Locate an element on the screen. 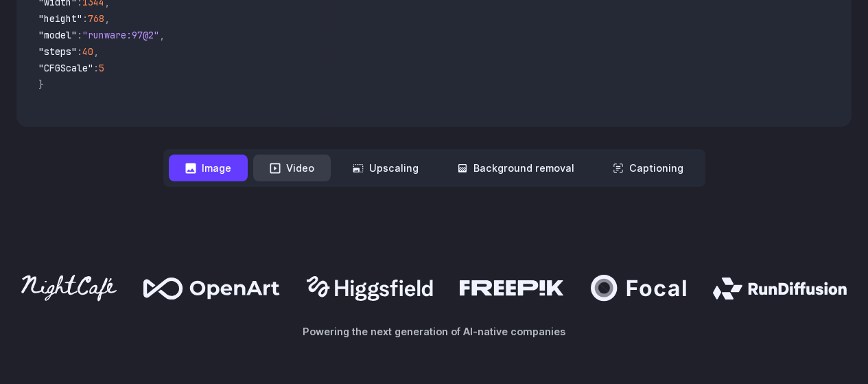  button: Background removal is located at coordinates (515, 168).